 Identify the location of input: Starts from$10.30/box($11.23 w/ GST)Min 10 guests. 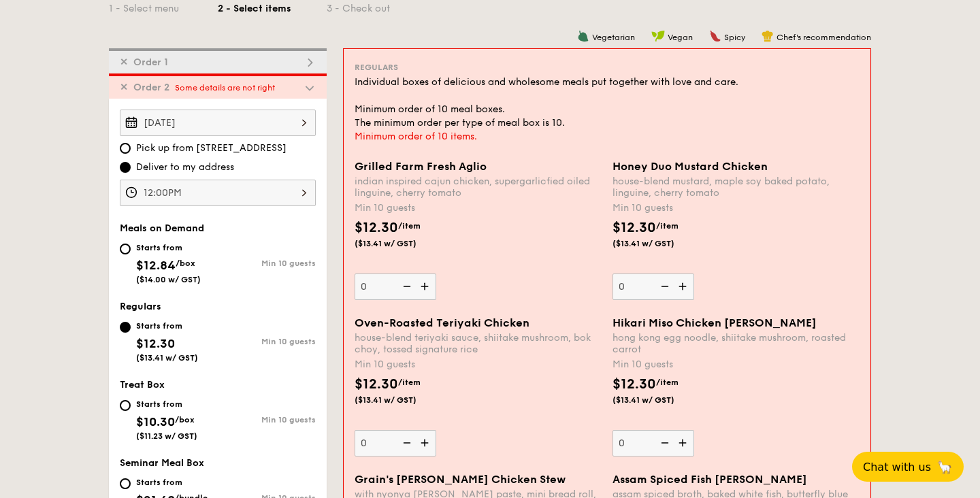
(125, 406).